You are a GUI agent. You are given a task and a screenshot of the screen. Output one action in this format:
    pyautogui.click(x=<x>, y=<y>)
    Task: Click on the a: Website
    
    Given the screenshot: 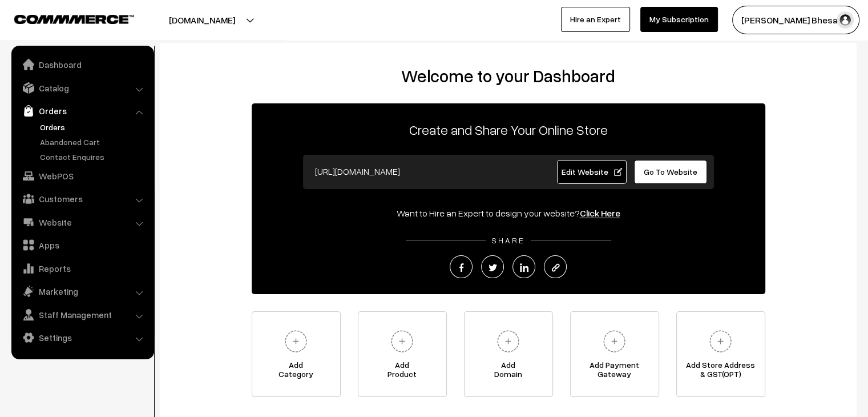 What is the action you would take?
    pyautogui.click(x=82, y=222)
    